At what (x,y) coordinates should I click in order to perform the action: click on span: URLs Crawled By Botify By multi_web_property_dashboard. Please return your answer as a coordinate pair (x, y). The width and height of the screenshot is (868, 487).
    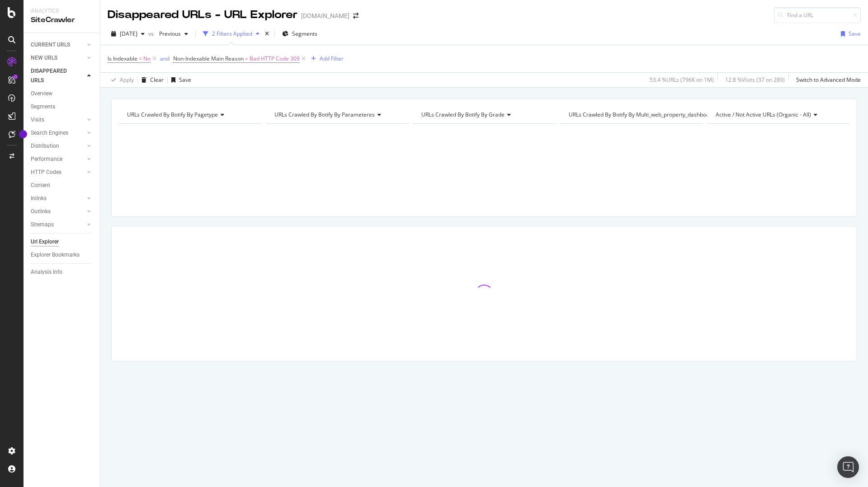
    Looking at the image, I should click on (642, 114).